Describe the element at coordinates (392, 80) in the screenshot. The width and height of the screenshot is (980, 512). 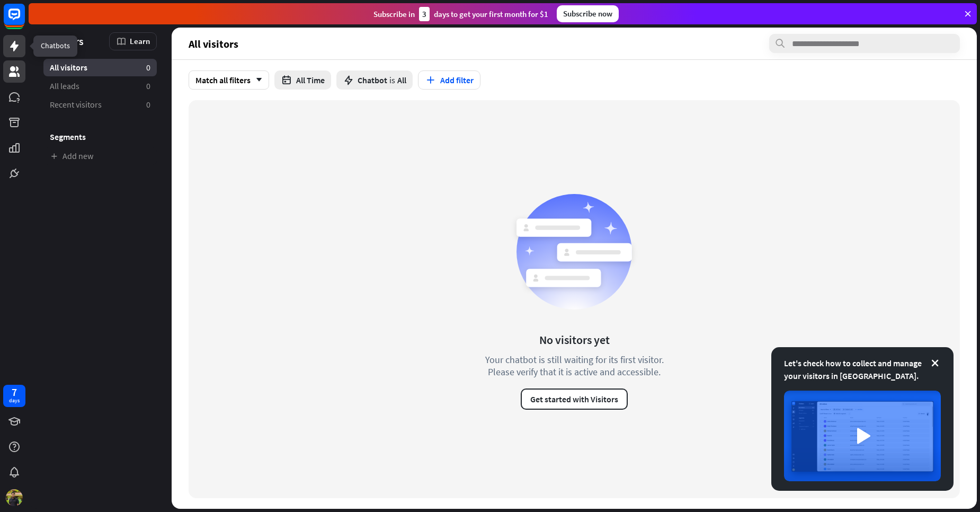
I see `span: is` at that location.